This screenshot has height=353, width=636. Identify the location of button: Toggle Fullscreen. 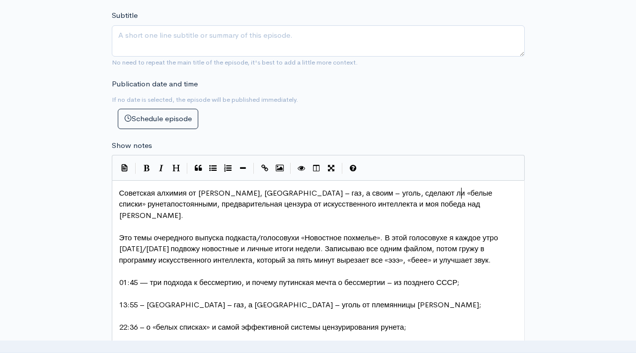
(331, 168).